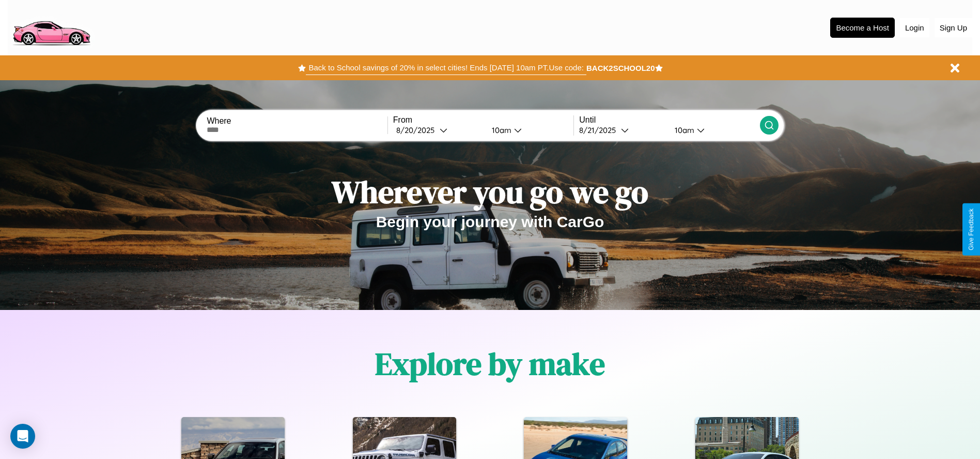 Image resolution: width=980 pixels, height=459 pixels. I want to click on div: Give Feedback, so click(972, 230).